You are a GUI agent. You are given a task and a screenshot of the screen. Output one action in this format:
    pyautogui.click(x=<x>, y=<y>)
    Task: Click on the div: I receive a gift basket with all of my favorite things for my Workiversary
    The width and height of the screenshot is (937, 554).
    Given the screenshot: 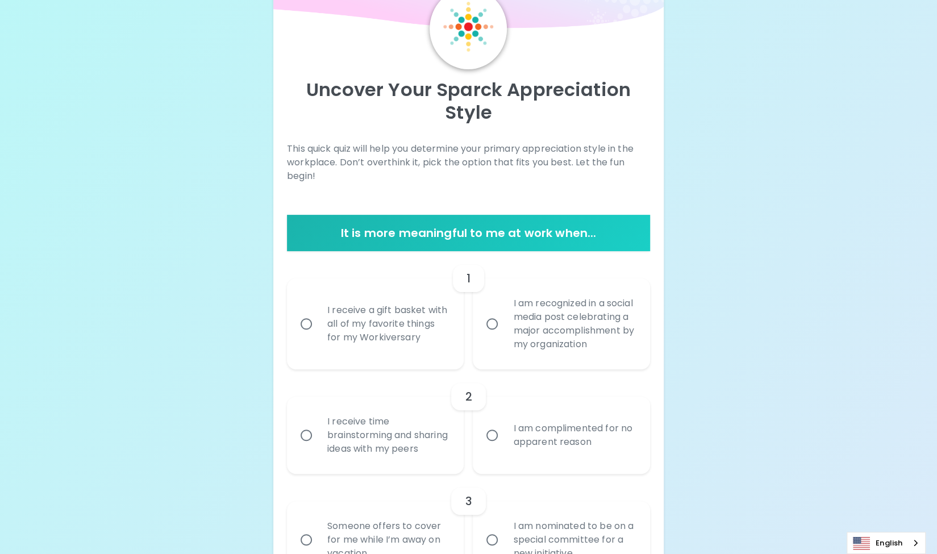 What is the action you would take?
    pyautogui.click(x=388, y=324)
    